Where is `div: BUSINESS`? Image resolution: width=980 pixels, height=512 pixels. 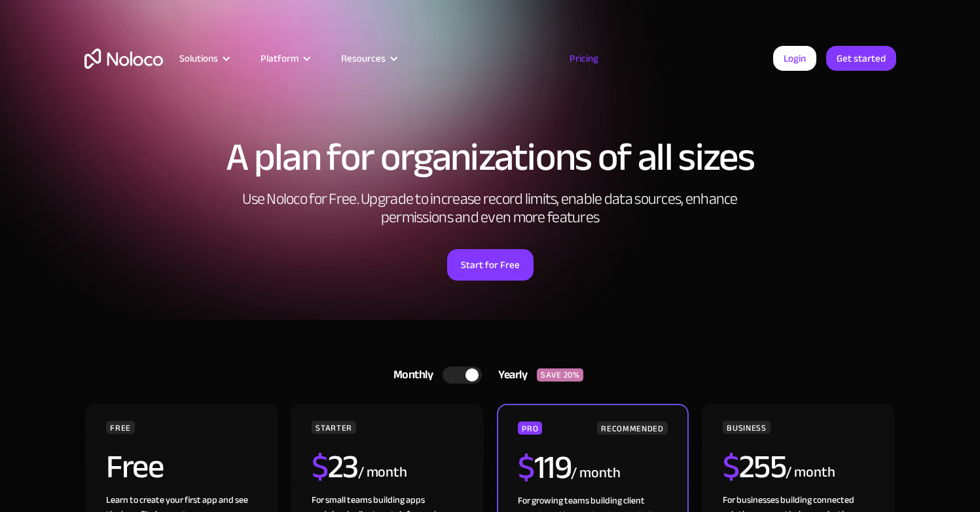 div: BUSINESS is located at coordinates (746, 428).